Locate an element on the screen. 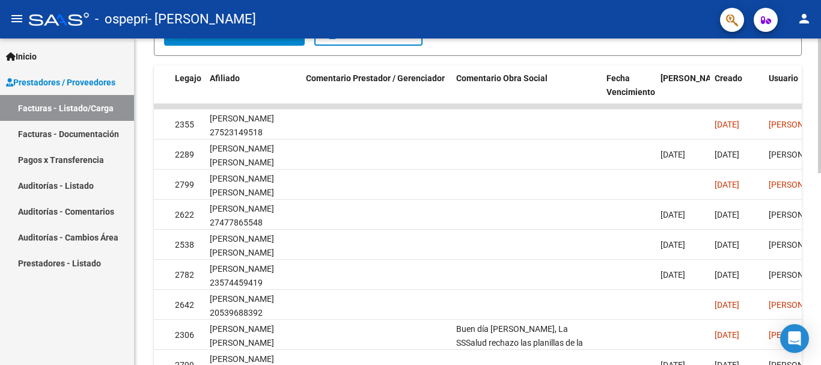 The width and height of the screenshot is (821, 365). datatable-header-cell: Comentario Obra Social is located at coordinates (526, 92).